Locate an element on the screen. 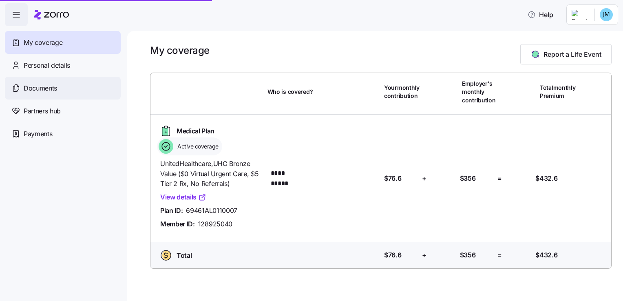 Image resolution: width=623 pixels, height=301 pixels. span: My coverage is located at coordinates (43, 42).